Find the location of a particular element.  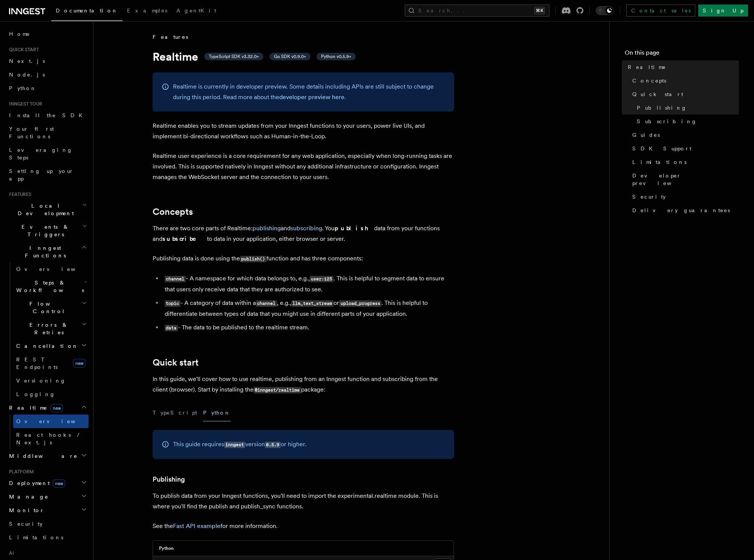

a: Documentation is located at coordinates (86, 12).